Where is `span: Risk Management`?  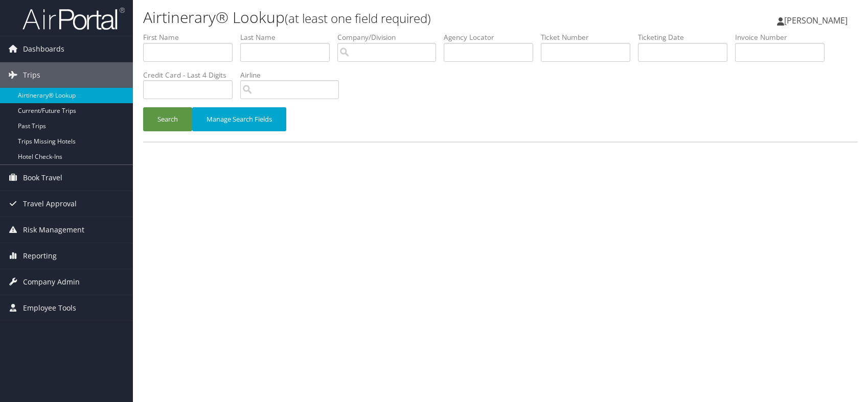
span: Risk Management is located at coordinates (54, 230).